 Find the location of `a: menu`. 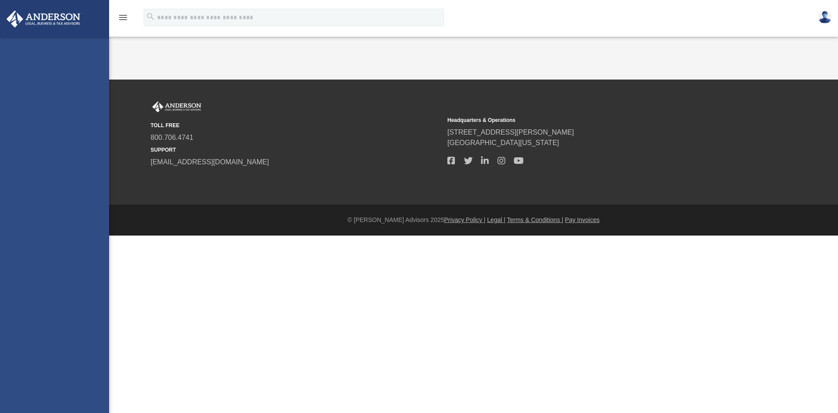

a: menu is located at coordinates (123, 20).